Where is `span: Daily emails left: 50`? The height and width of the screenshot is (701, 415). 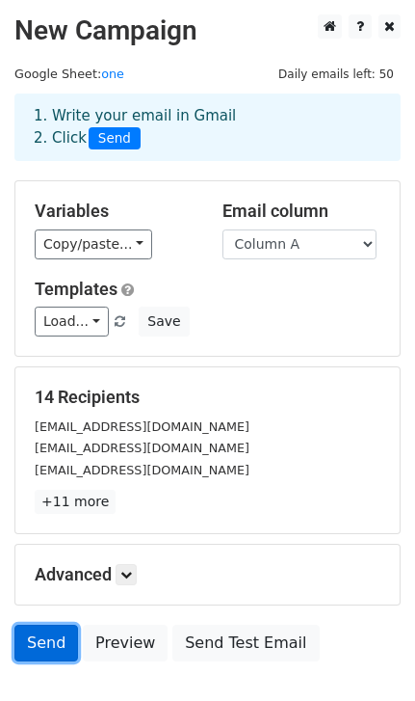
span: Daily emails left: 50 is located at coordinates (336, 74).